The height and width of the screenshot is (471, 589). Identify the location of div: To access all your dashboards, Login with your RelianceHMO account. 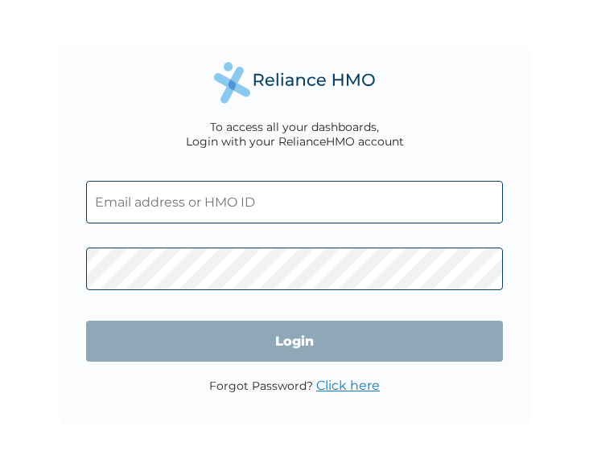
(294, 134).